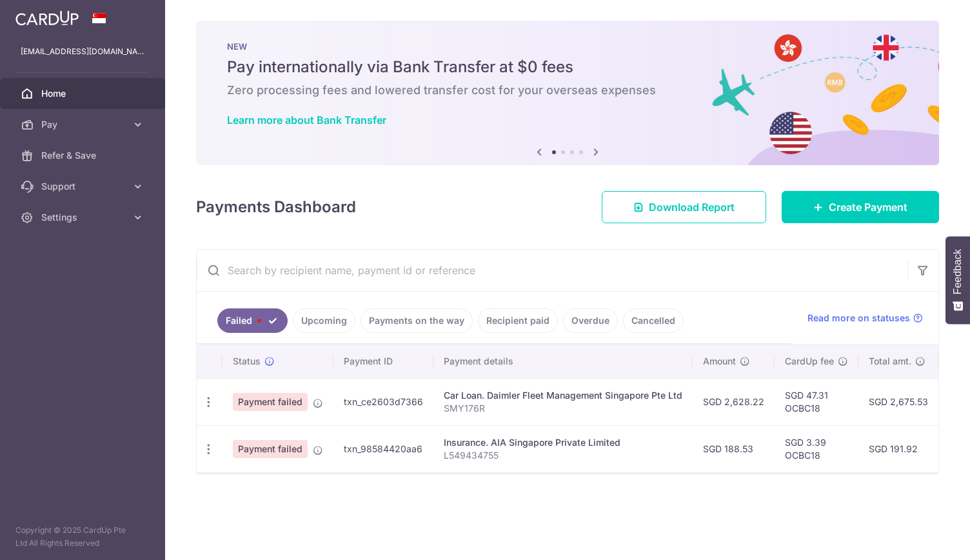 The height and width of the screenshot is (560, 970). Describe the element at coordinates (276, 207) in the screenshot. I see `h4: Payments Dashboard` at that location.